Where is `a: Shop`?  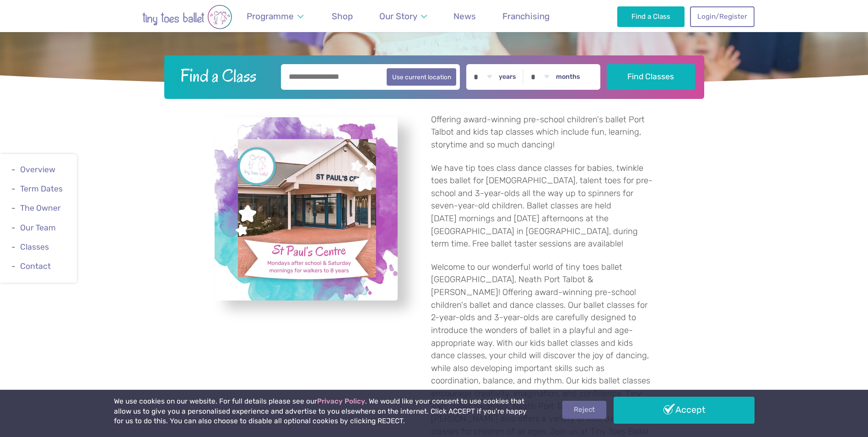 a: Shop is located at coordinates (342, 16).